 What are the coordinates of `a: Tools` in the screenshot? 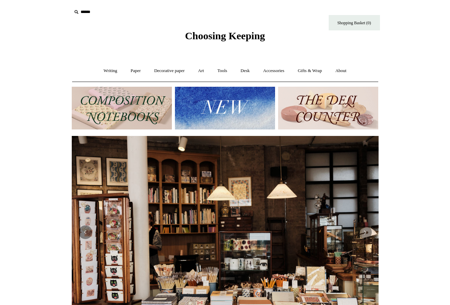 It's located at (222, 71).